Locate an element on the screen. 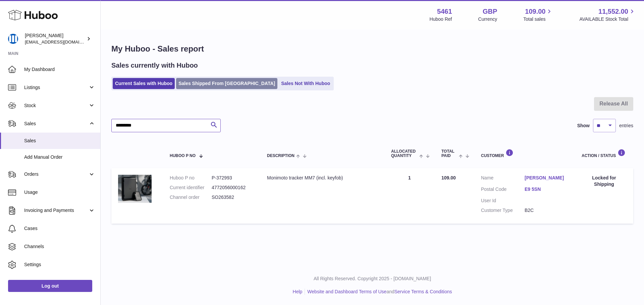  a: Help is located at coordinates (297, 292).